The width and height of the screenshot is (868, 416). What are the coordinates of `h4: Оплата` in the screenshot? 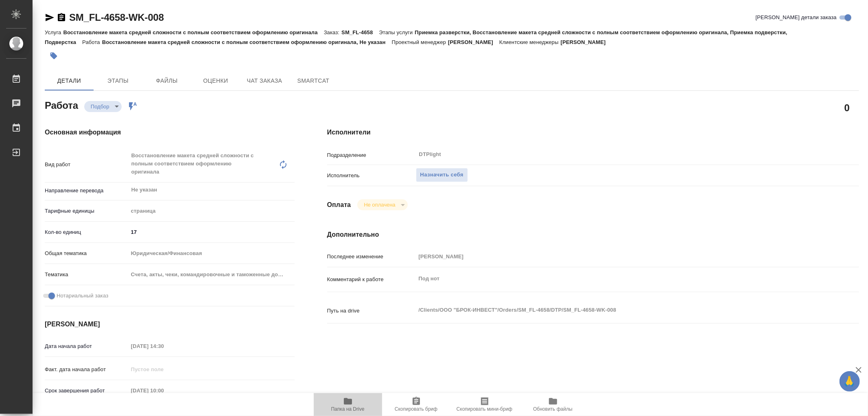 It's located at (339, 205).